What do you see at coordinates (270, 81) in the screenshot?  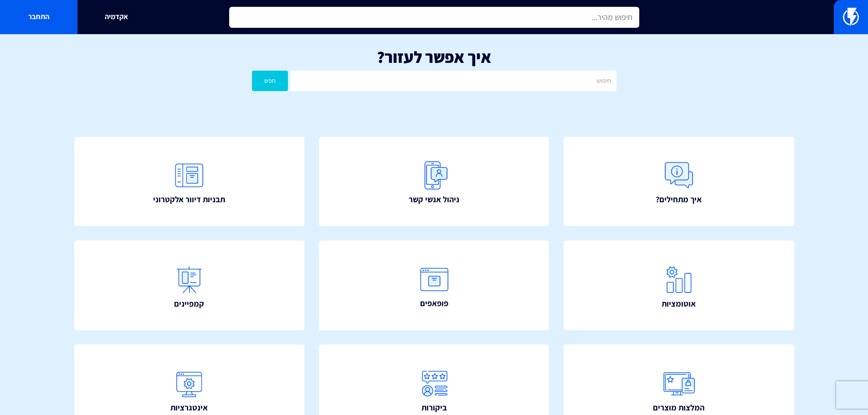 I see `button: חפש` at bounding box center [270, 81].